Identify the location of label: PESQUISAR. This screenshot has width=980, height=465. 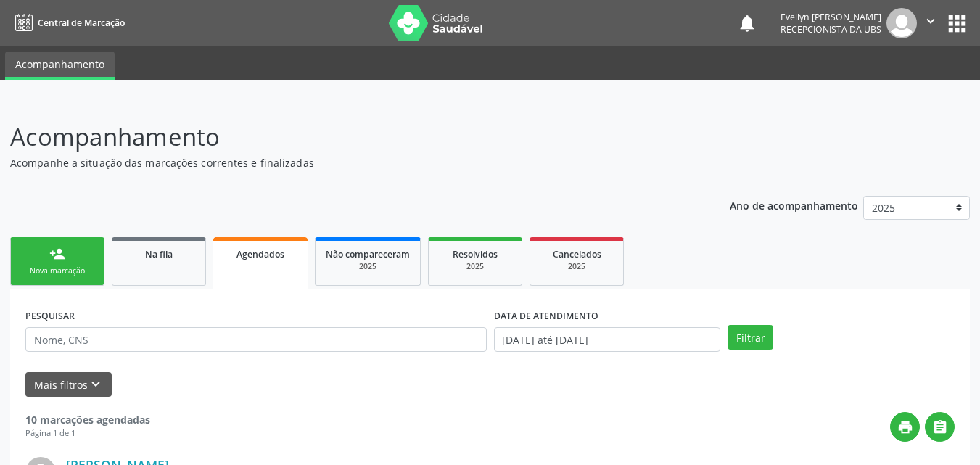
(50, 316).